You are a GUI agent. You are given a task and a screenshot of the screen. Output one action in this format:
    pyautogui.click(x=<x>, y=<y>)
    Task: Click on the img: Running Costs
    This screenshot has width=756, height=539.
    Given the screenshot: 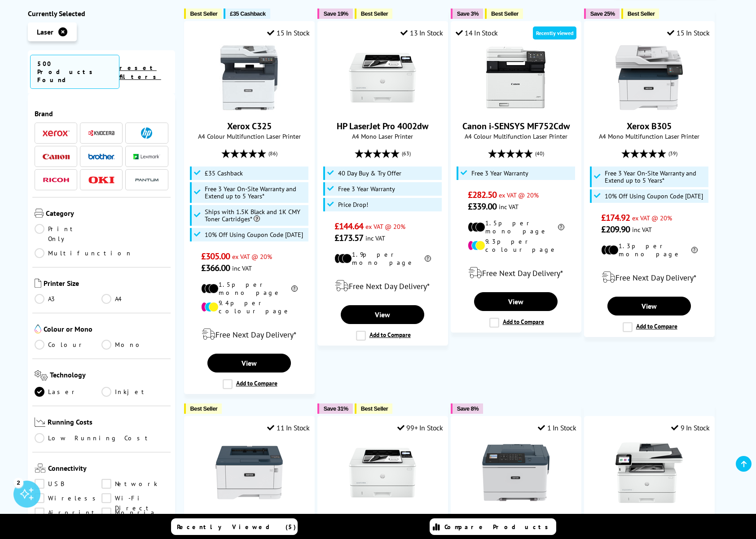 What is the action you would take?
    pyautogui.click(x=40, y=422)
    